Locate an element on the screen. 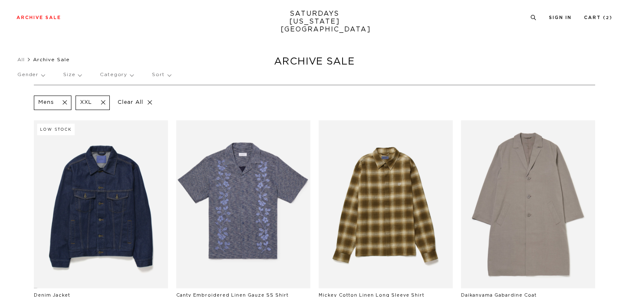 This screenshot has width=629, height=297. a: Cart (2) is located at coordinates (598, 17).